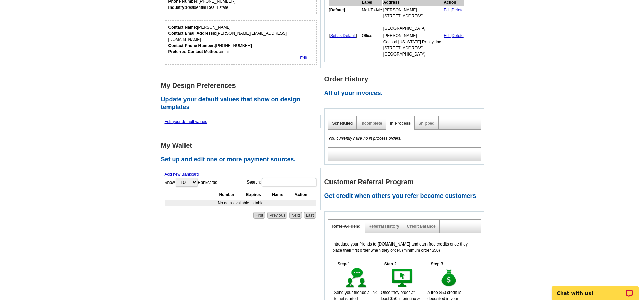 The height and width of the screenshot is (300, 643). What do you see at coordinates (289, 182) in the screenshot?
I see `input: Search:` at bounding box center [289, 182].